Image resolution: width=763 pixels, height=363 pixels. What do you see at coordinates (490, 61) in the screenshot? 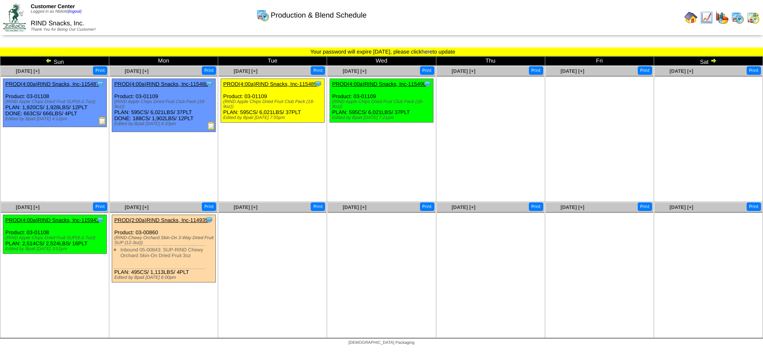
I see `td: Thu` at bounding box center [490, 61].